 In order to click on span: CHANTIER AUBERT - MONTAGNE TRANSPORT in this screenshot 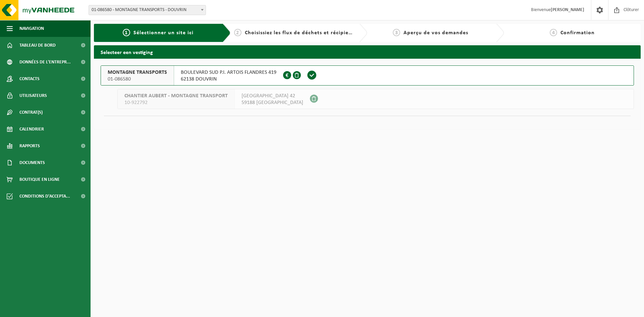, I will do `click(176, 96)`.